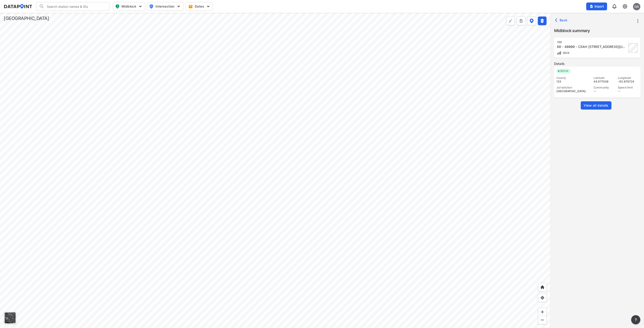 The height and width of the screenshot is (328, 644). I want to click on button: Dates, so click(199, 6).